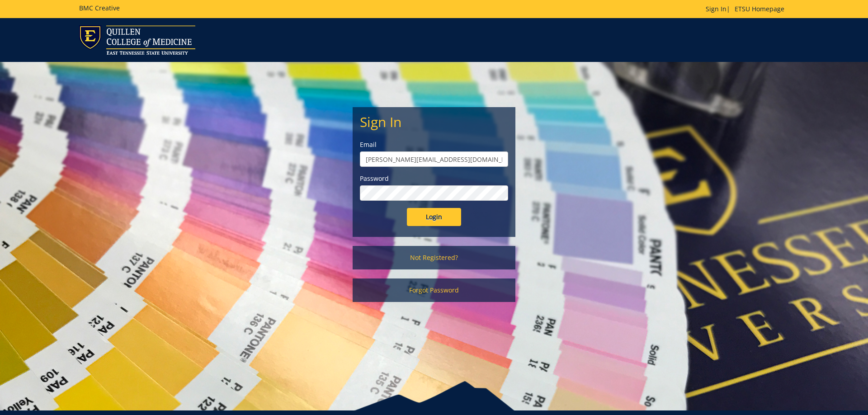 The height and width of the screenshot is (415, 868). What do you see at coordinates (434, 178) in the screenshot?
I see `label: Password` at bounding box center [434, 178].